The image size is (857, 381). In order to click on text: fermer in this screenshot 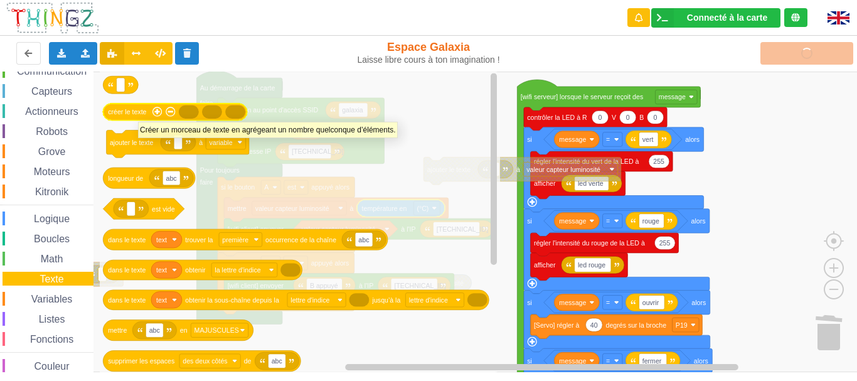, I will do `click(652, 360)`.